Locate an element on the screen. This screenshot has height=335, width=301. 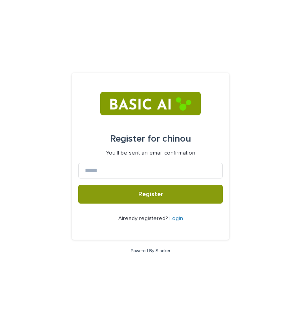
div: chinou is located at coordinates (150, 139).